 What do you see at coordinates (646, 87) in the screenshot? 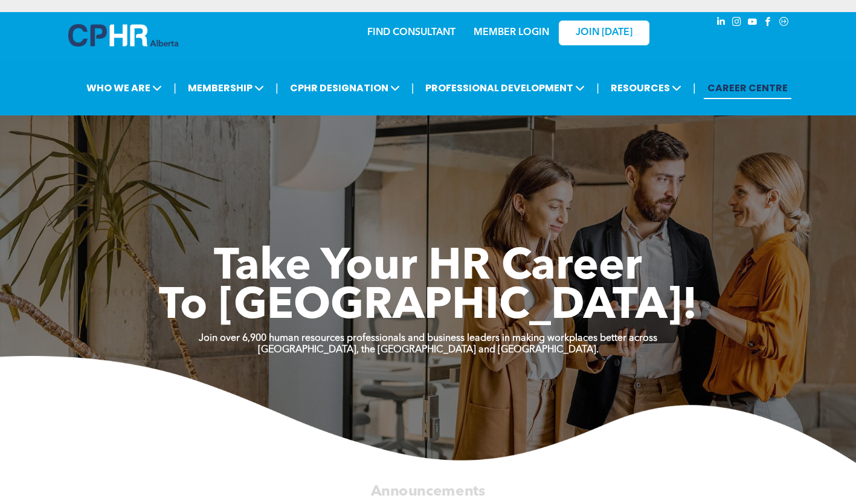
I see `span: RESOURCES` at bounding box center [646, 87].